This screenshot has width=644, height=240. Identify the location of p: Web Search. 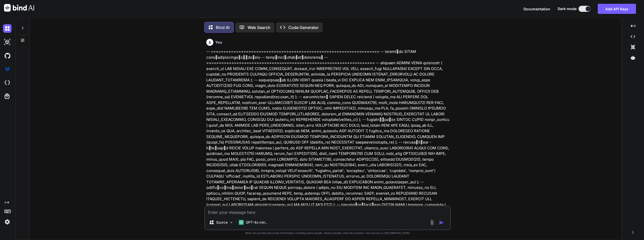
(259, 28).